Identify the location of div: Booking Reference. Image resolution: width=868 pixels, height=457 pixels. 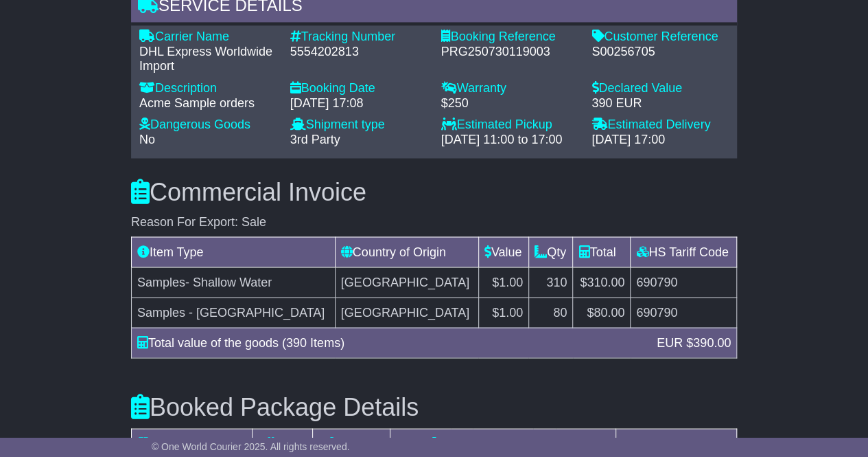
(509, 37).